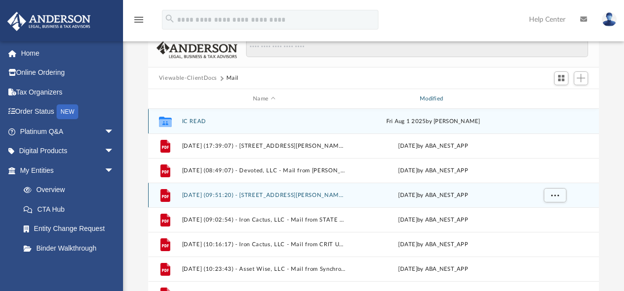  What do you see at coordinates (71, 248) in the screenshot?
I see `a: Binder Walkthrough` at bounding box center [71, 248].